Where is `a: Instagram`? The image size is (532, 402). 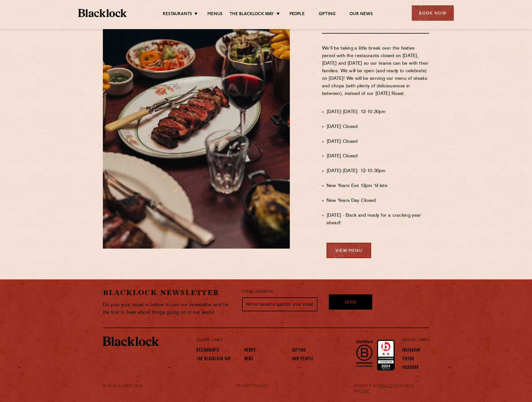 a: Instagram is located at coordinates (412, 351).